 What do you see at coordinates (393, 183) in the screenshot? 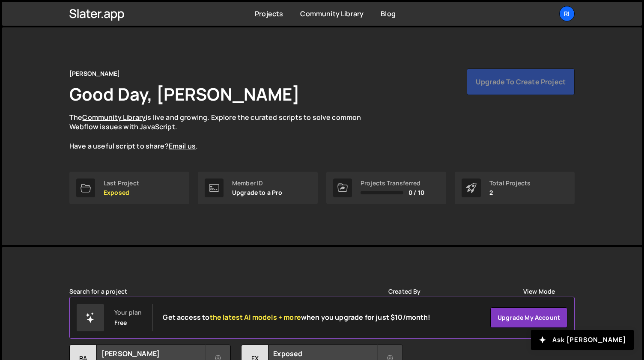
I see `div: Projects Transferred` at bounding box center [393, 183].